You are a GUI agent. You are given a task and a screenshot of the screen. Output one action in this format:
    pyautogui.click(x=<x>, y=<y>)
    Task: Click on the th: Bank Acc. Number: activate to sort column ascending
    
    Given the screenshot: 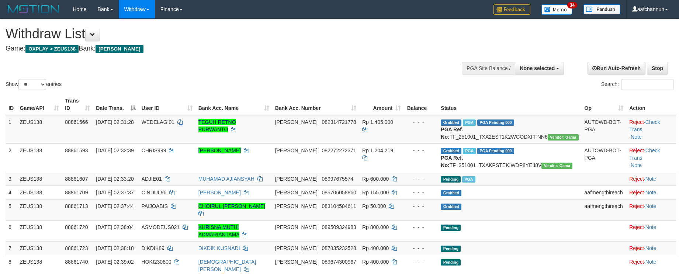 What is the action you would take?
    pyautogui.click(x=316, y=104)
    